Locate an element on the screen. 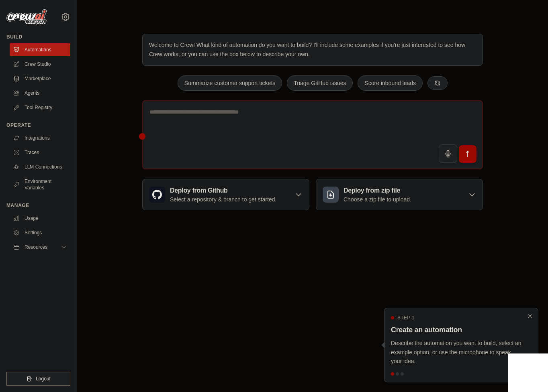  button: Triage GitHub issues is located at coordinates (320, 83).